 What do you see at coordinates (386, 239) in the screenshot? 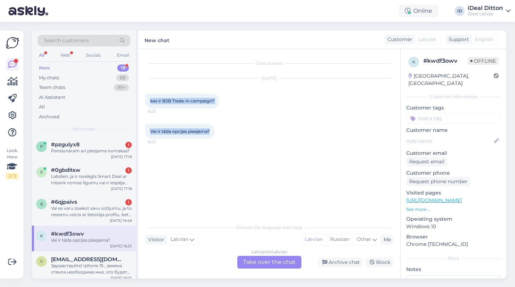
I see `div: Me` at bounding box center [386, 239].